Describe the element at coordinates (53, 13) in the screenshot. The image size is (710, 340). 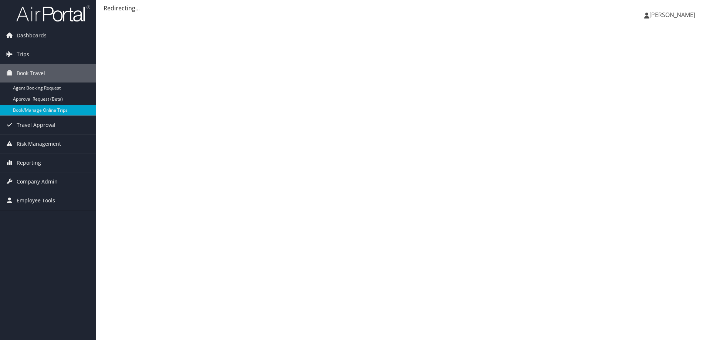
I see `img: airportal-logo.png` at that location.